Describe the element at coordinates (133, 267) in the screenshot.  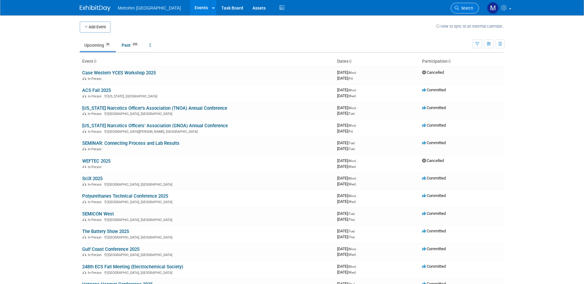
I see `a: 248th ECS Fall Meeting (Electrochemical Society)` at that location.